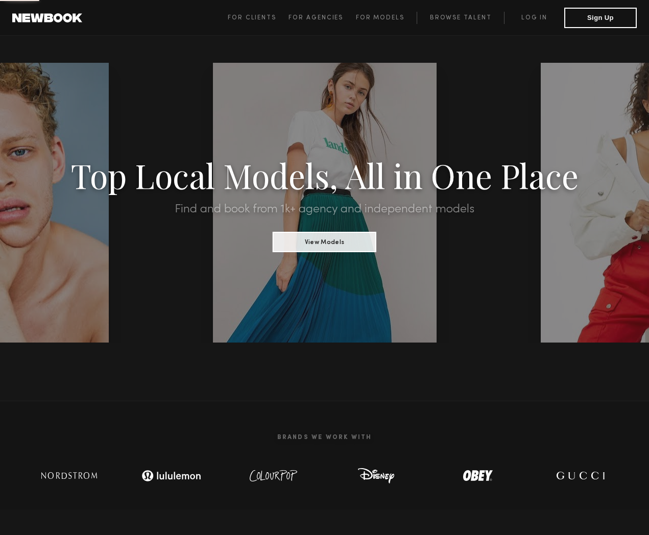 This screenshot has height=535, width=649. I want to click on img: logo-disney.svg, so click(376, 476).